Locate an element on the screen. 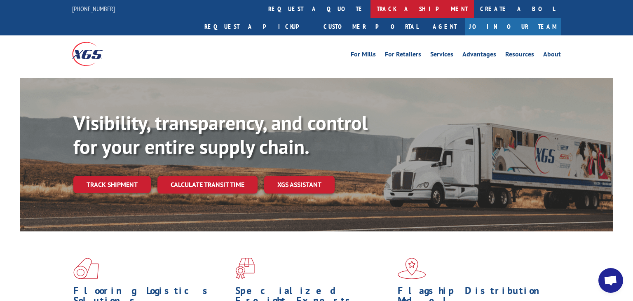 The image size is (633, 301). div: Open chat is located at coordinates (611, 281).